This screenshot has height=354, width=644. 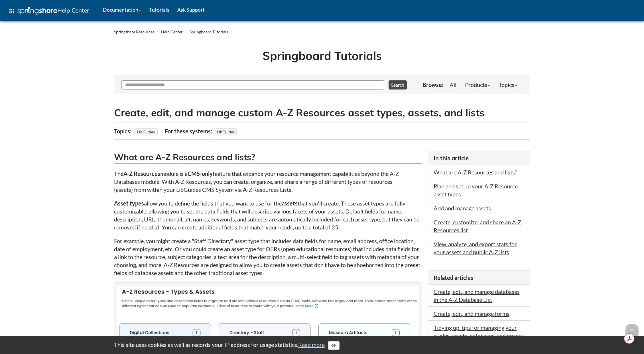 What do you see at coordinates (146, 132) in the screenshot?
I see `a: LibGuides` at bounding box center [146, 132].